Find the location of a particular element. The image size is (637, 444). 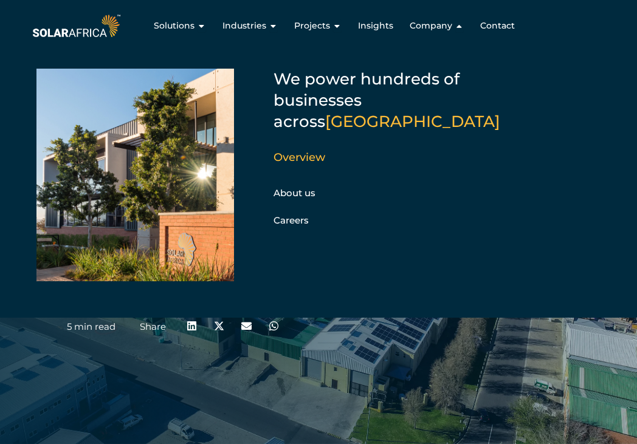

div: Share on x-twitter is located at coordinates (219, 326).